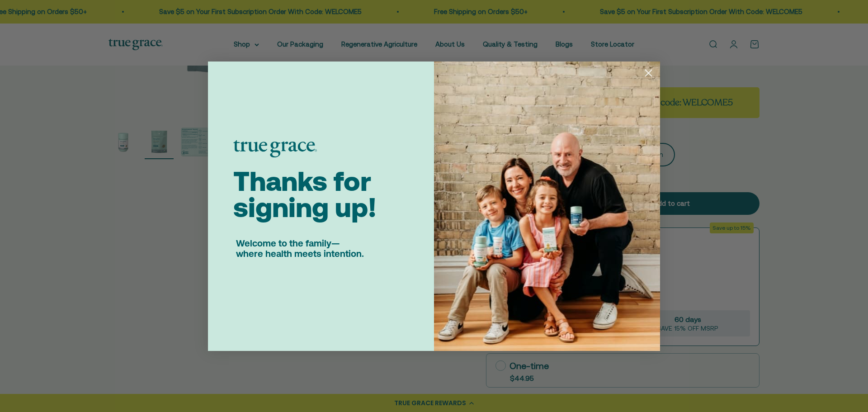  I want to click on span: Thanks for signing up!, so click(305, 194).